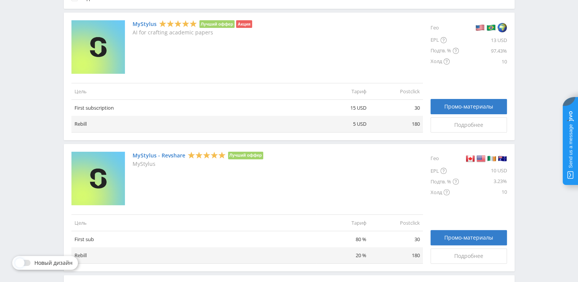 Image resolution: width=578 pixels, height=282 pixels. Describe the element at coordinates (343, 124) in the screenshot. I see `td: 5 USD` at that location.